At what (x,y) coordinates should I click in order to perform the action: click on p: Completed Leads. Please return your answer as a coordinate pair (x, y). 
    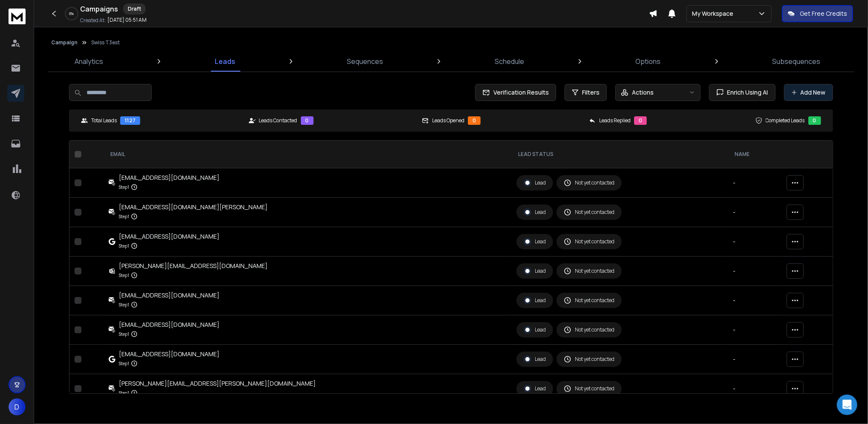
    Looking at the image, I should click on (785, 121).